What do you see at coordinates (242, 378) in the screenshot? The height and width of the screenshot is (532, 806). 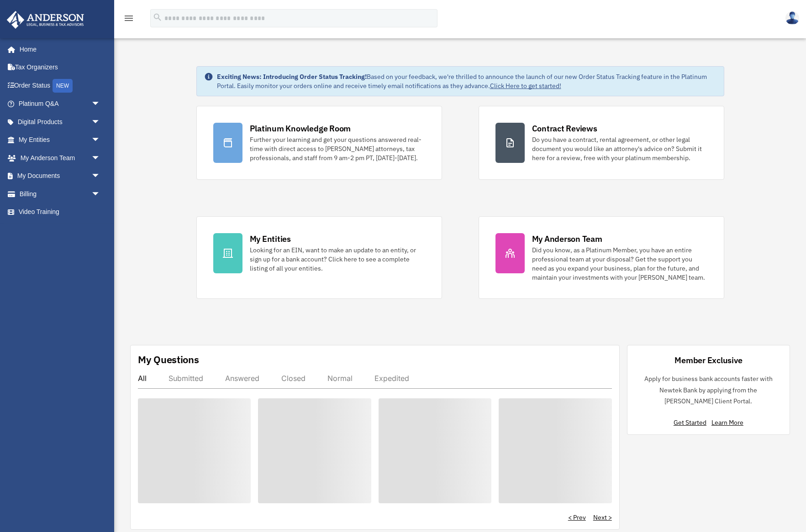 I see `div: Answered` at bounding box center [242, 378].